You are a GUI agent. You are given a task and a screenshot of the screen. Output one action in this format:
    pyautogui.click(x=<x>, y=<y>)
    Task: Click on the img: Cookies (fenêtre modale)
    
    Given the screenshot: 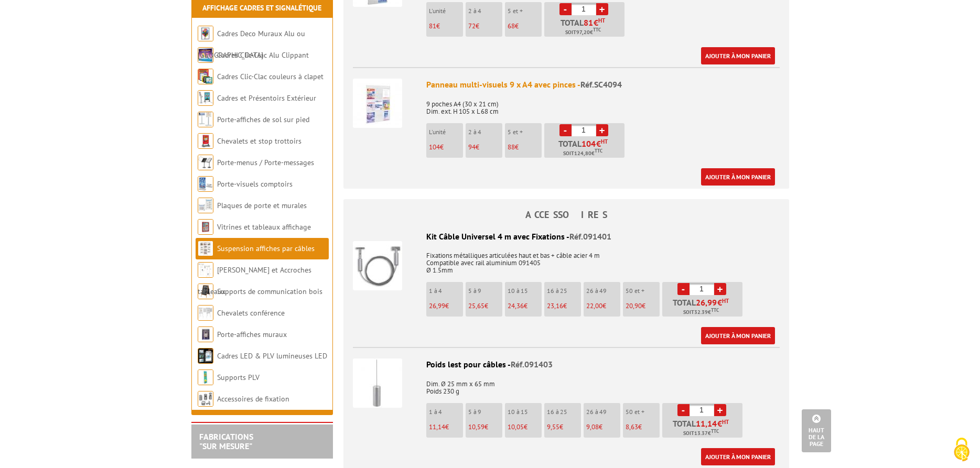 What is the action you would take?
    pyautogui.click(x=961, y=449)
    